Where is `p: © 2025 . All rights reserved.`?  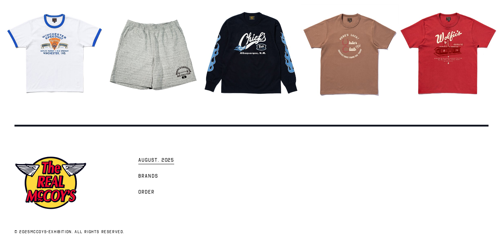
p: © 2025 . All rights reserved. is located at coordinates (128, 232).